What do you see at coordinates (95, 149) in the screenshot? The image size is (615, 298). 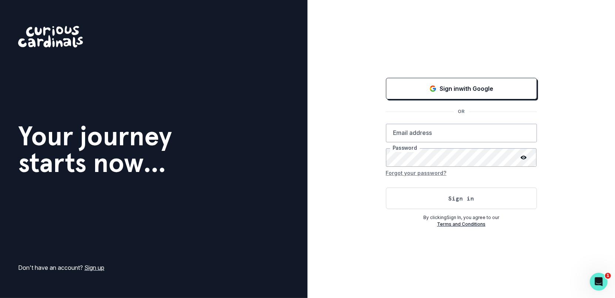 I see `h1: Your journey starts now...` at bounding box center [95, 149].